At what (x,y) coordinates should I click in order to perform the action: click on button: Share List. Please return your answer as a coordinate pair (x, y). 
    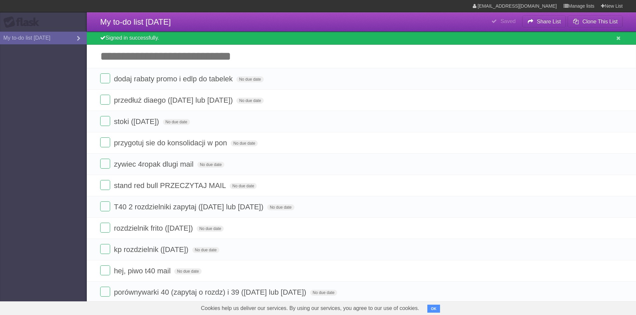
    Looking at the image, I should click on (544, 22).